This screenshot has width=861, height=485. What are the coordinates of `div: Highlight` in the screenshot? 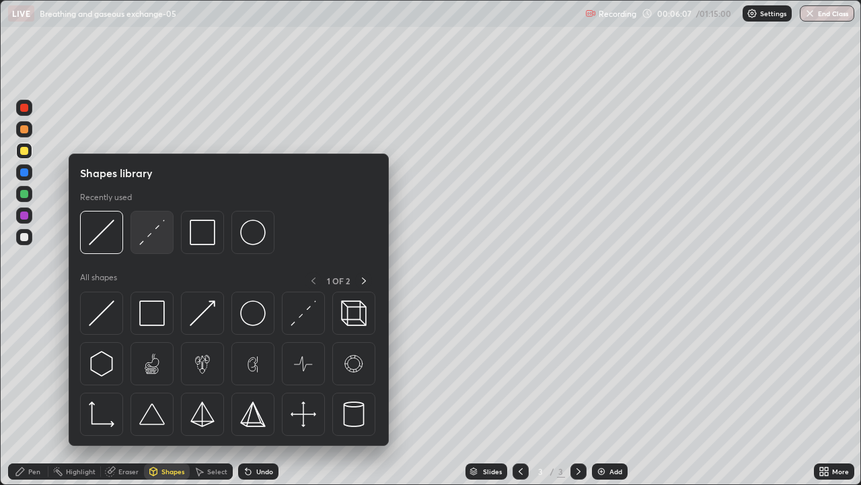 It's located at (81, 471).